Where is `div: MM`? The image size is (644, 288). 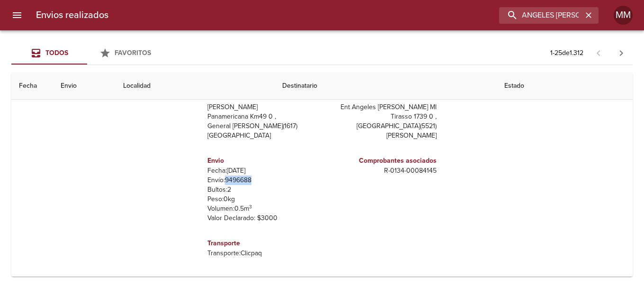 div: MM is located at coordinates (623, 15).